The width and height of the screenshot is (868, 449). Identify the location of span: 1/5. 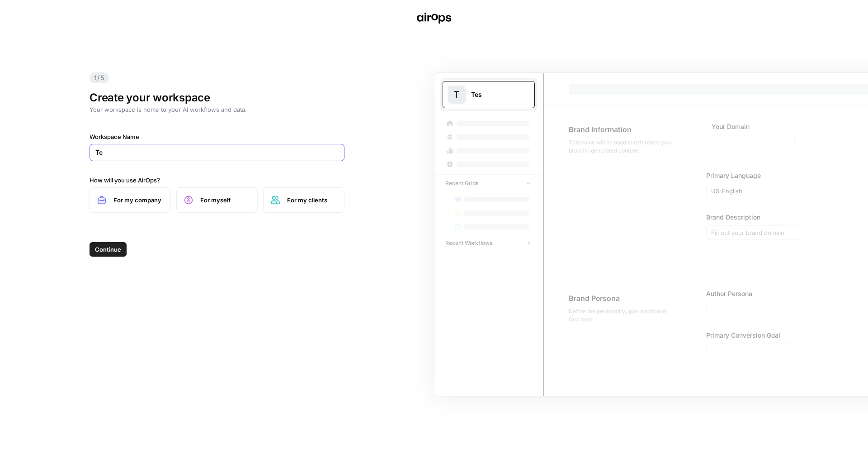
(99, 78).